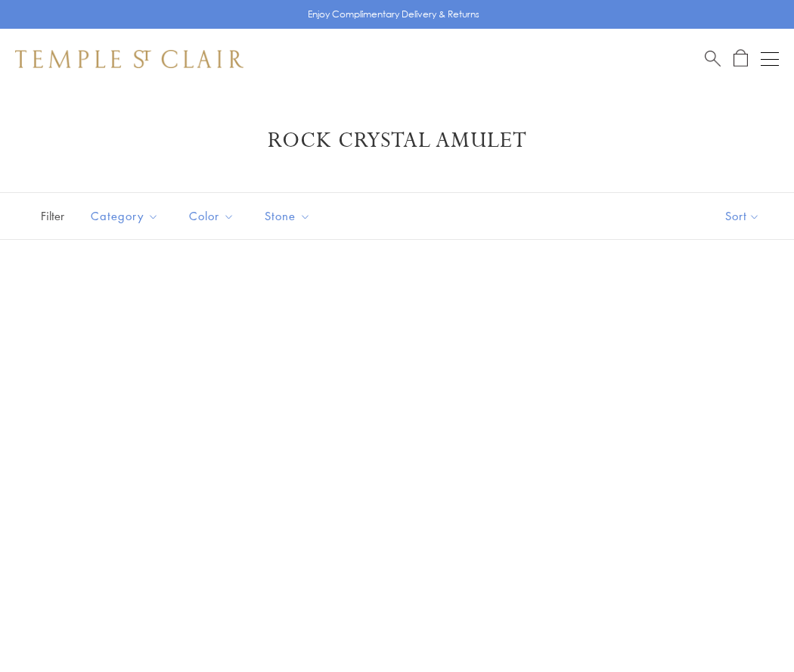 The width and height of the screenshot is (794, 672). I want to click on button: Show sort by, so click(742, 216).